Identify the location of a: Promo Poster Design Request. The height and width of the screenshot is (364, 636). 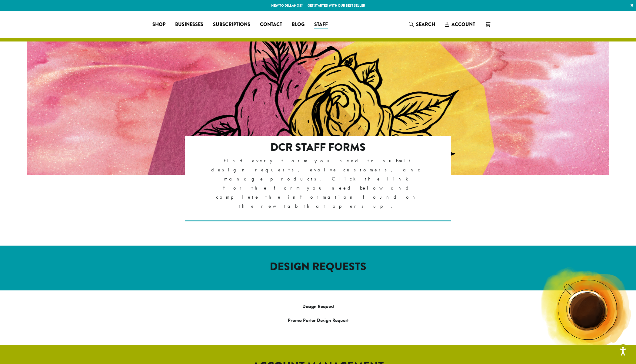
(318, 320).